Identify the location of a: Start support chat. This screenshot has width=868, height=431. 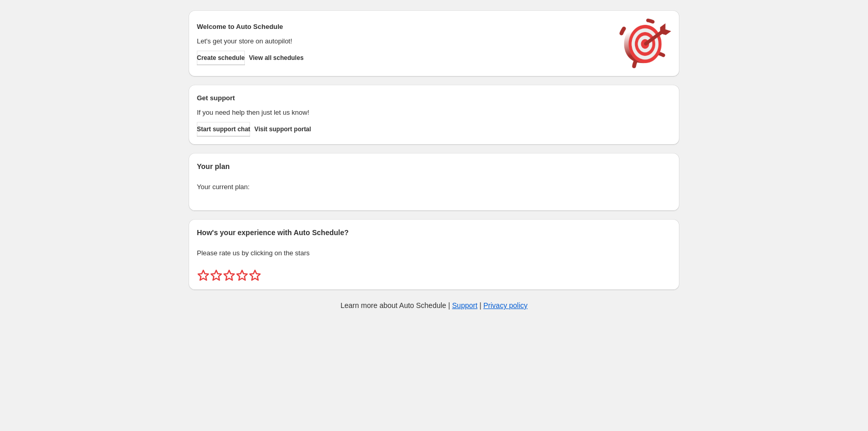
(223, 129).